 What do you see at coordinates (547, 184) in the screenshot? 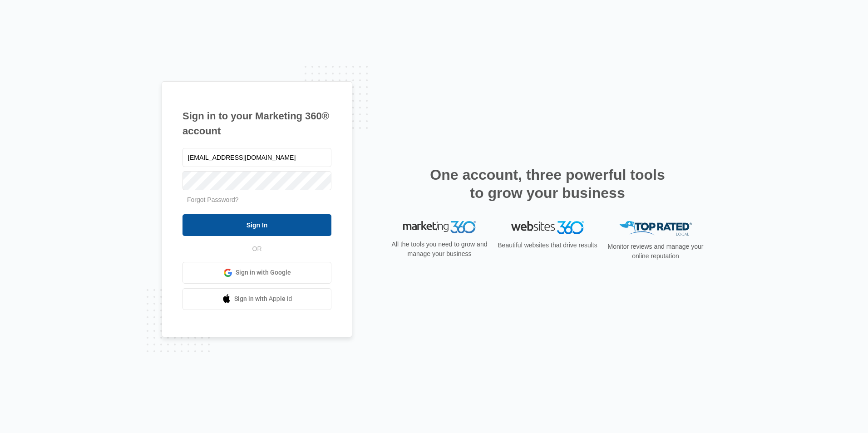
I see `h2: One account, three powerful tools to grow your business` at bounding box center [547, 184].